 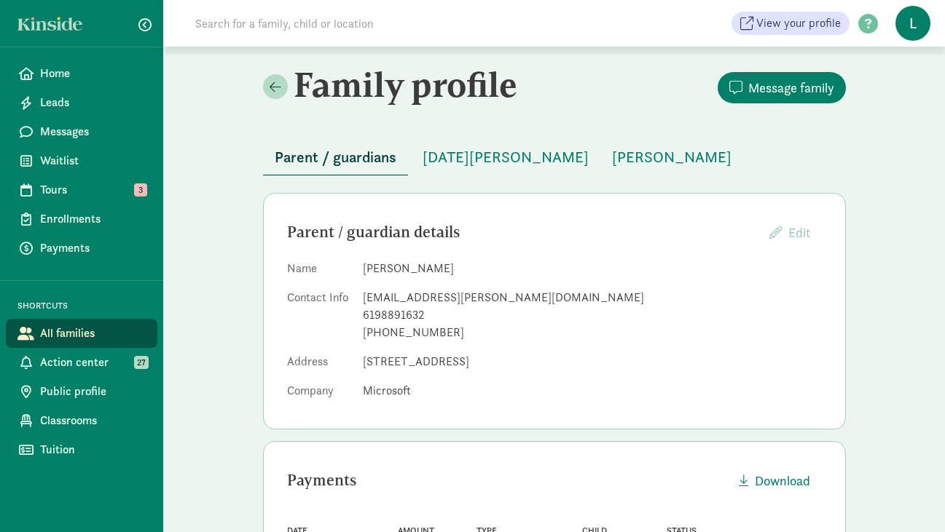 What do you see at coordinates (791, 87) in the screenshot?
I see `span: Message family` at bounding box center [791, 87].